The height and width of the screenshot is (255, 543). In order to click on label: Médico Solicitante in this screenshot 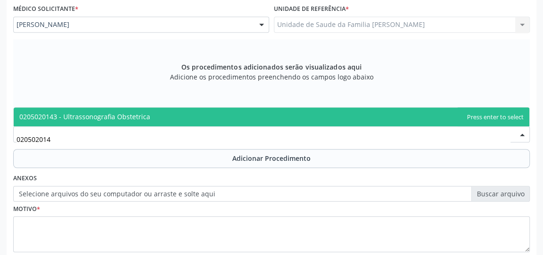, I will do `click(46, 9)`.